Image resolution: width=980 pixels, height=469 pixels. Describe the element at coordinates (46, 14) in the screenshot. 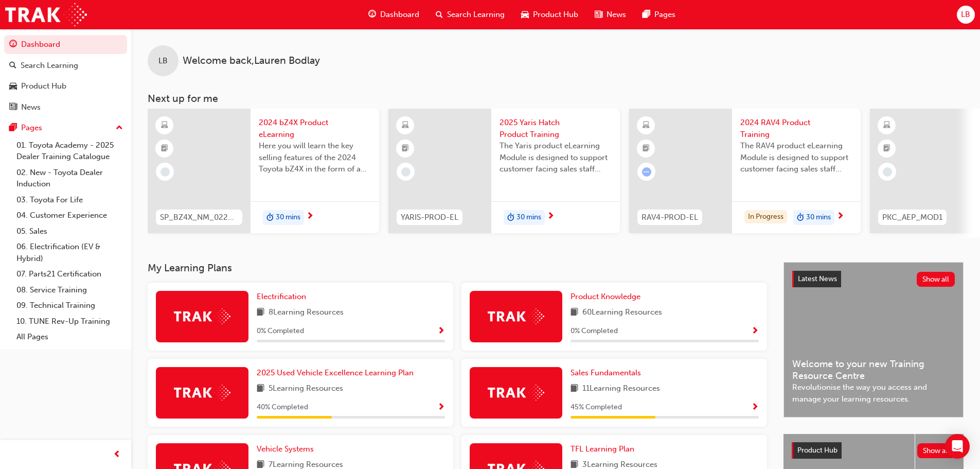

I see `a: Trak` at that location.